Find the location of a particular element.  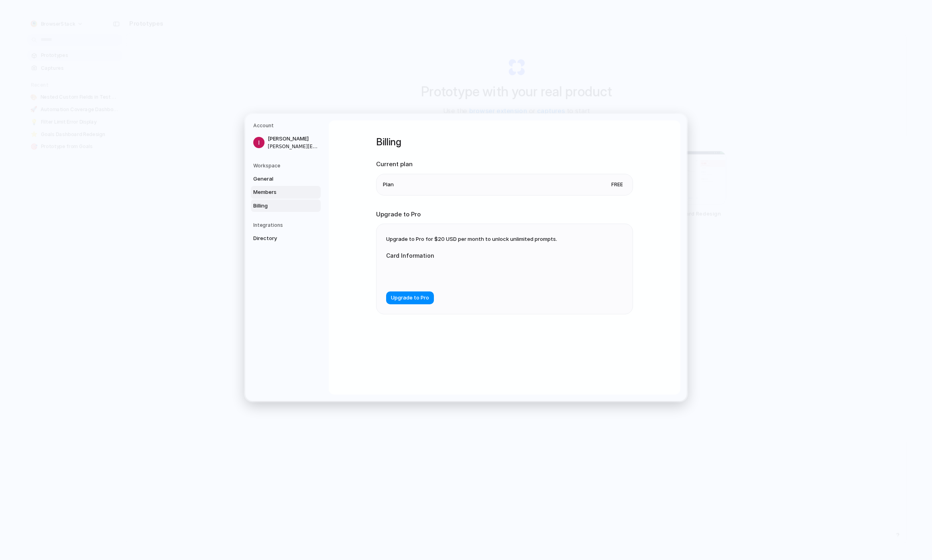

span: Upgrade to Pro is located at coordinates (410, 298).